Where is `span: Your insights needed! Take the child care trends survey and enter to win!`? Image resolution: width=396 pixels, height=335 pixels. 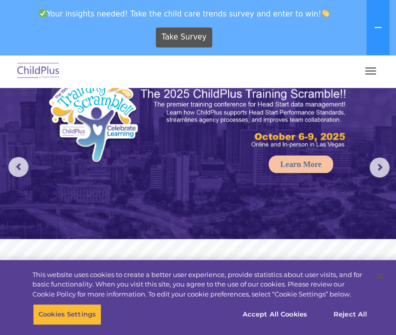 span: Your insights needed! Take the child care trends survey and enter to win! is located at coordinates (184, 13).